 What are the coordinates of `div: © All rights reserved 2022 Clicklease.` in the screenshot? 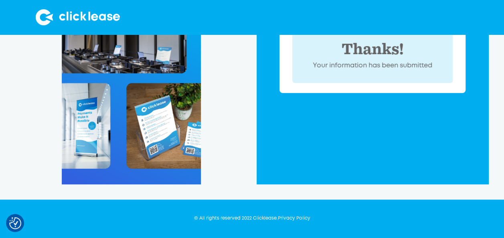 It's located at (252, 218).